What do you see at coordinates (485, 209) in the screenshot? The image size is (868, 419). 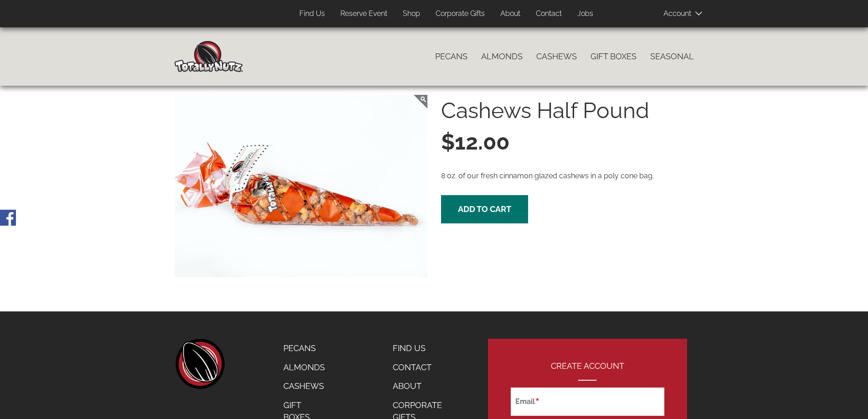 I see `span: Add to cart` at bounding box center [485, 209].